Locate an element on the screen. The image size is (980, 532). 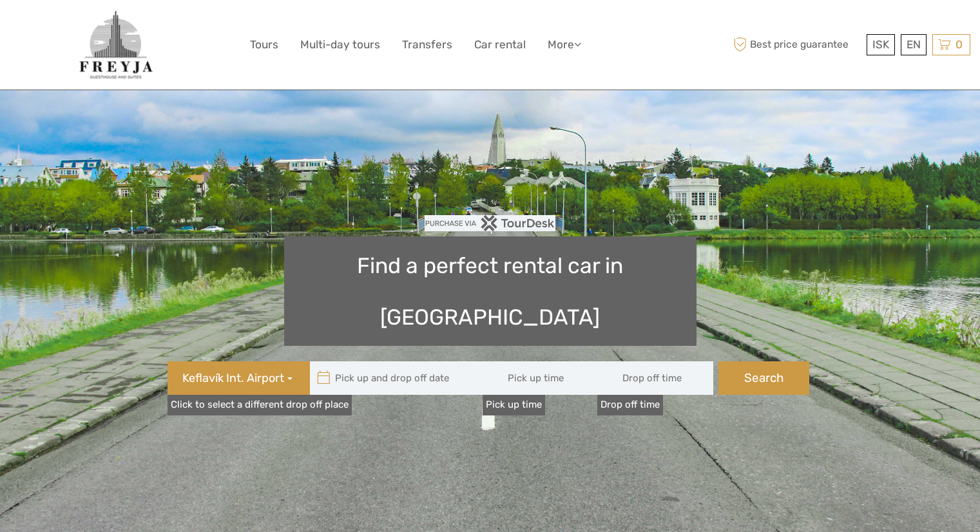
a: Multi-day tours is located at coordinates (340, 44).